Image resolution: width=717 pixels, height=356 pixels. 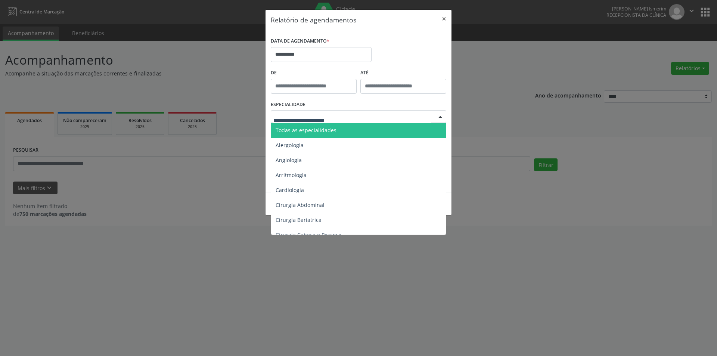 What do you see at coordinates (306, 130) in the screenshot?
I see `span: Todas as especialidades` at bounding box center [306, 130].